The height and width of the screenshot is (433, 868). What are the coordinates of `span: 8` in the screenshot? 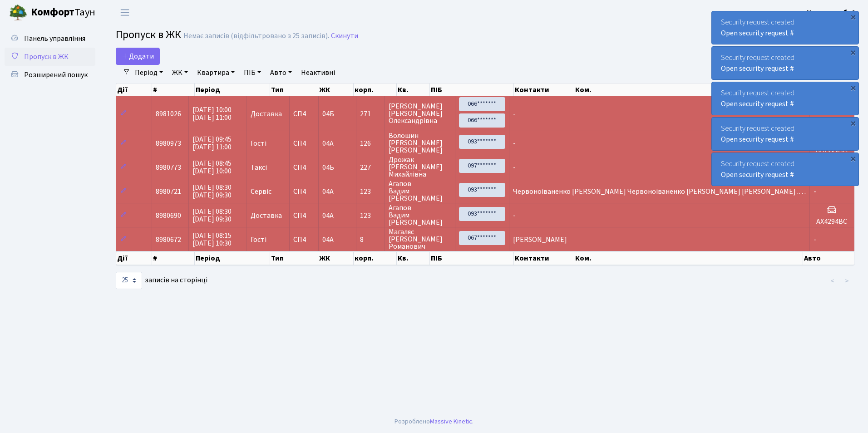 It's located at (370, 239).